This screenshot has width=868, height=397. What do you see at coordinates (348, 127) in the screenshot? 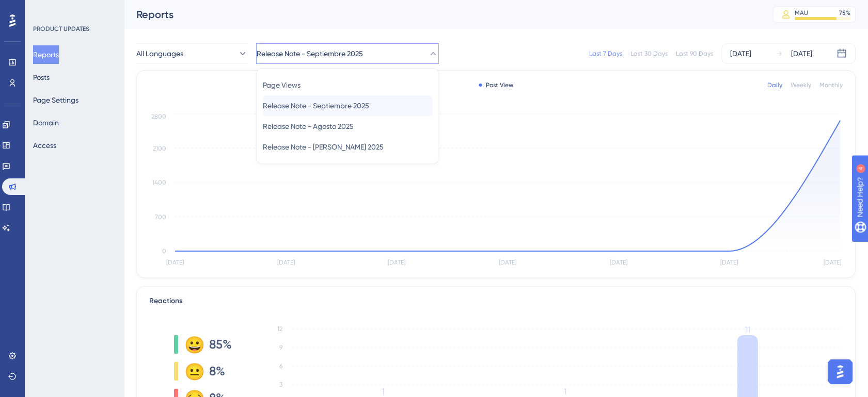
I see `button: Release Note - Agosto 2025` at bounding box center [348, 127].